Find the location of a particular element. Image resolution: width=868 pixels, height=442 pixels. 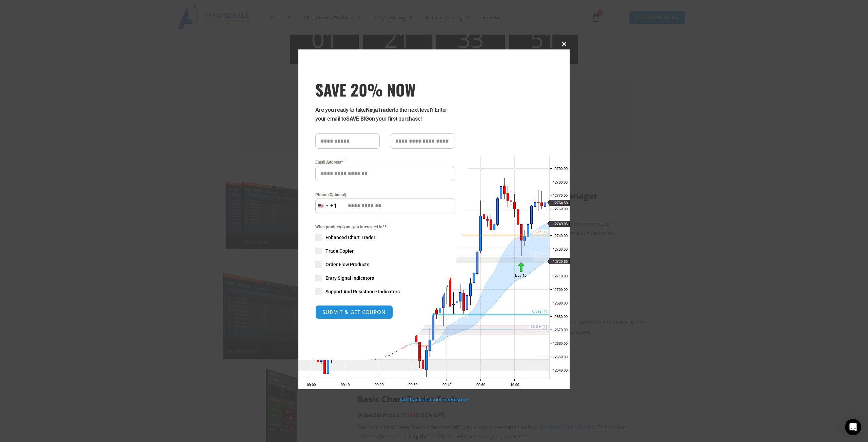

a: No thanks, I’m not interested! is located at coordinates (433, 399).